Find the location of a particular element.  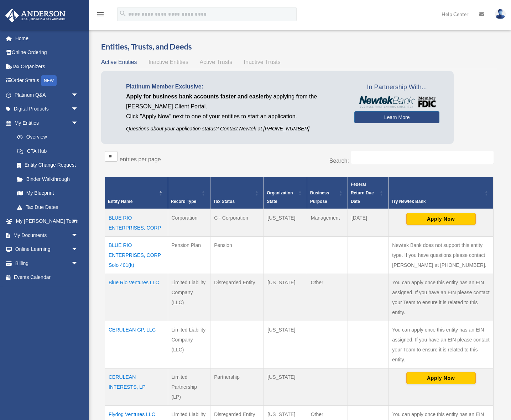

td: Management is located at coordinates (327, 223).